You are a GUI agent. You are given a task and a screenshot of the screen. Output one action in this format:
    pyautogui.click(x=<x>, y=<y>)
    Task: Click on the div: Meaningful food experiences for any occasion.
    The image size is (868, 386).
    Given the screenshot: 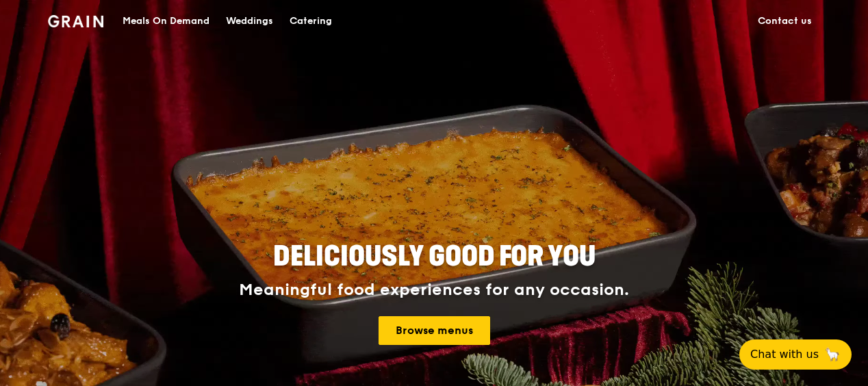 What is the action you would take?
    pyautogui.click(x=434, y=290)
    